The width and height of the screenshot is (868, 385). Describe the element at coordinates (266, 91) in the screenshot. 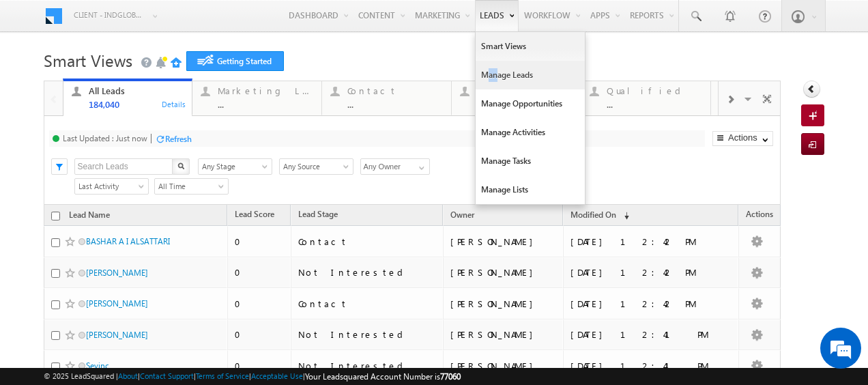

I see `div: Marketing Leads` at that location.